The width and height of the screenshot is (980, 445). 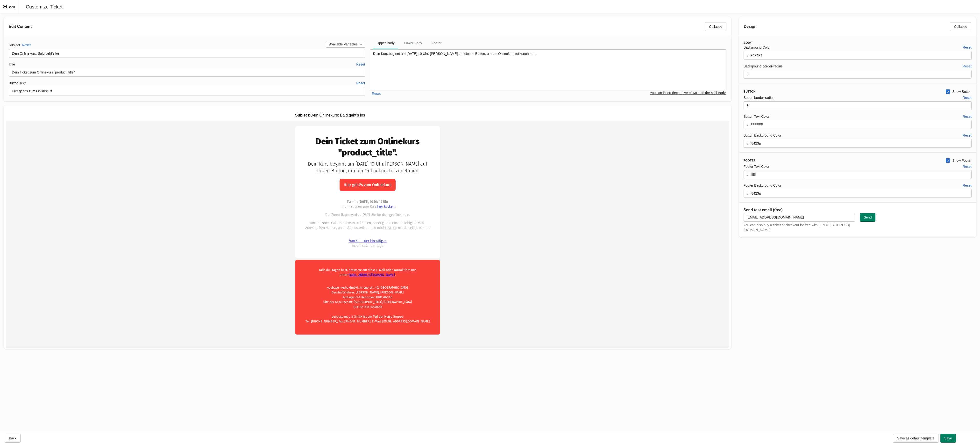 What do you see at coordinates (346, 44) in the screenshot?
I see `button: Available Variables` at bounding box center [346, 44].